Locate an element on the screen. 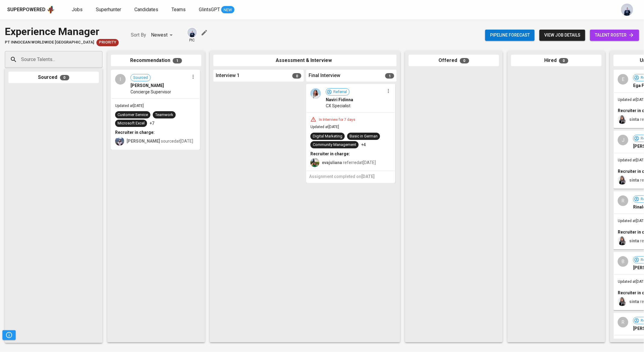  p: Sort By is located at coordinates (138, 35).